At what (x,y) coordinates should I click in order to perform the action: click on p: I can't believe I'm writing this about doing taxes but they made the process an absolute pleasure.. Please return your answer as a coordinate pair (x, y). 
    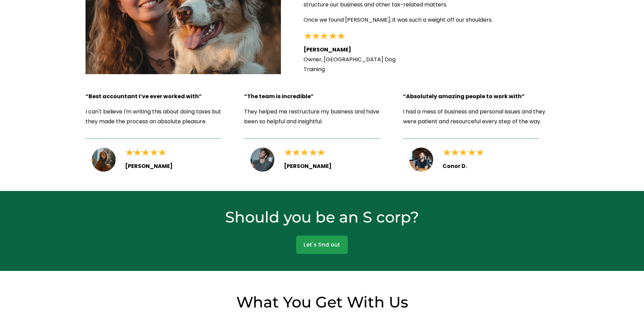
    Looking at the image, I should click on (153, 117).